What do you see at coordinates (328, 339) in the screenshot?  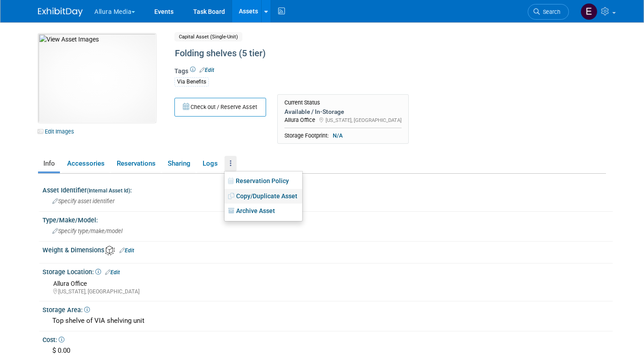 I see `div: Cost:` at bounding box center [328, 339].